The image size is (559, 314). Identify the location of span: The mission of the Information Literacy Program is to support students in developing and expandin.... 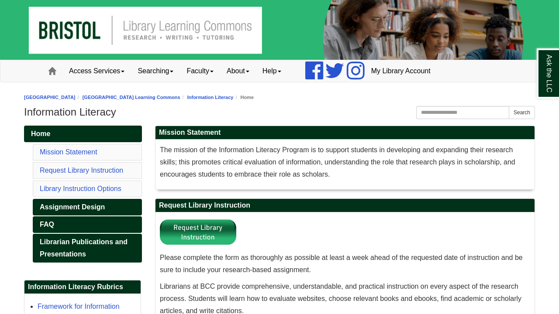
(337, 162).